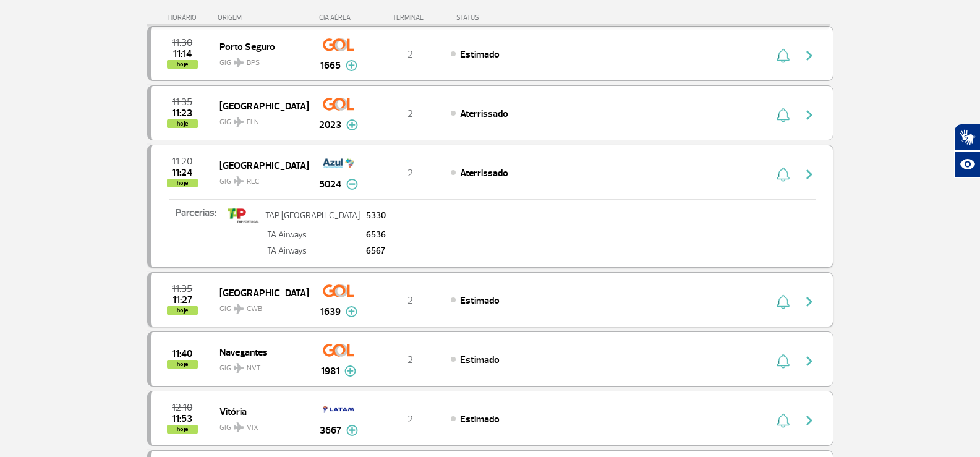  I want to click on span: 1639, so click(330, 311).